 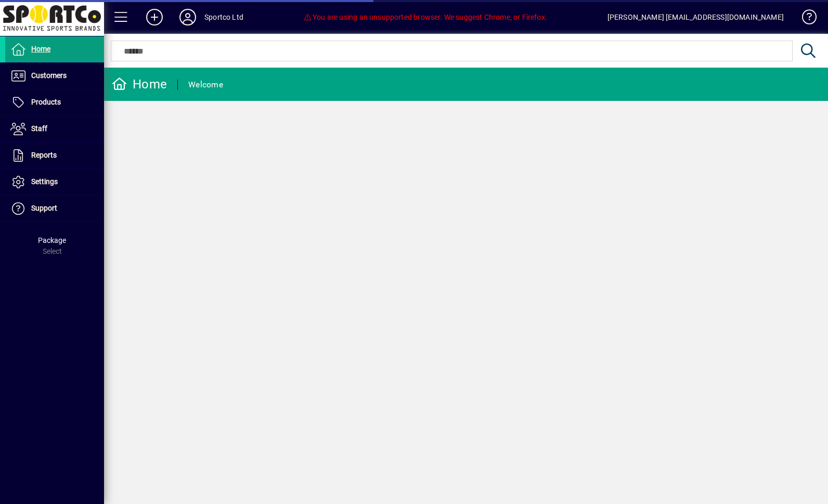 What do you see at coordinates (805, 18) in the screenshot?
I see `a: Knowledge Base` at bounding box center [805, 18].